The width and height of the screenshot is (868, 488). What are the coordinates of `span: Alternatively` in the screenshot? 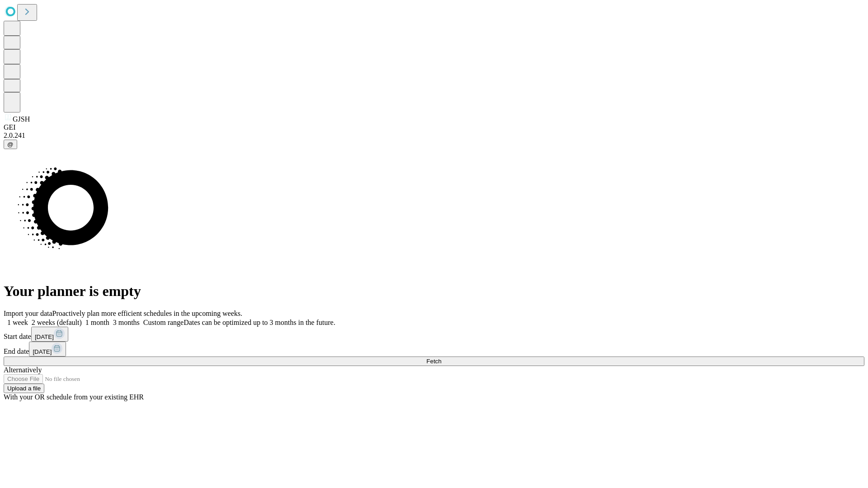 It's located at (22, 369).